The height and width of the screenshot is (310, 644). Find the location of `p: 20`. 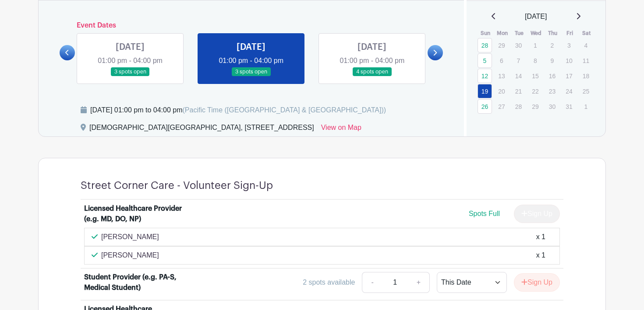

p: 20 is located at coordinates (501, 91).